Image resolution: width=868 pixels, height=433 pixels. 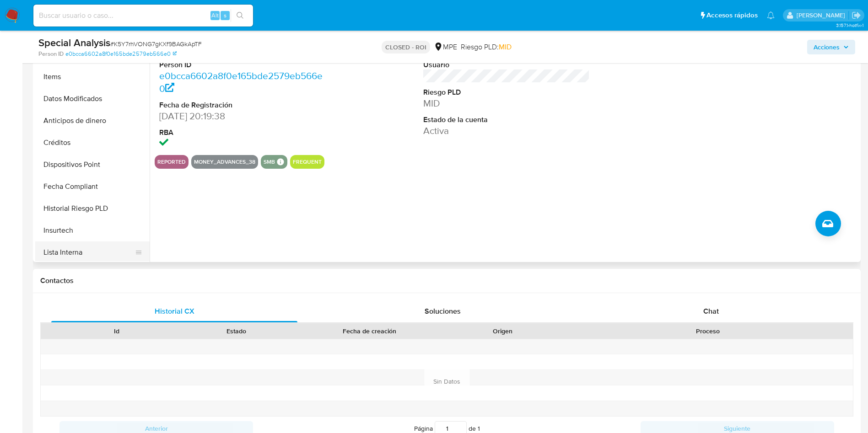 I want to click on button: Lista Interna, so click(x=89, y=252).